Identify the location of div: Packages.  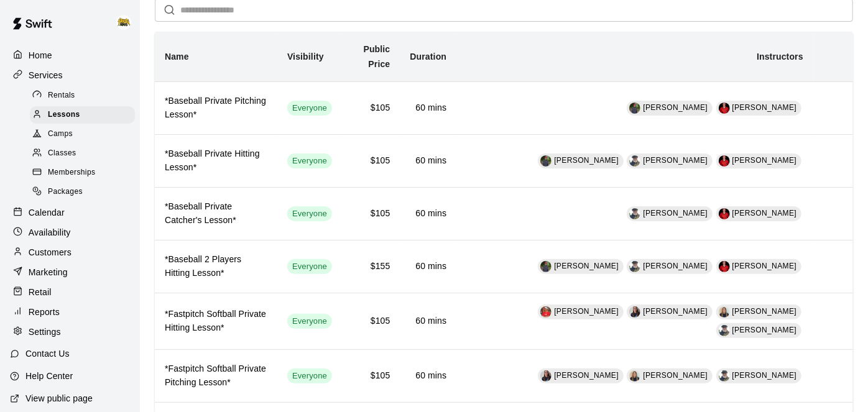
(82, 192).